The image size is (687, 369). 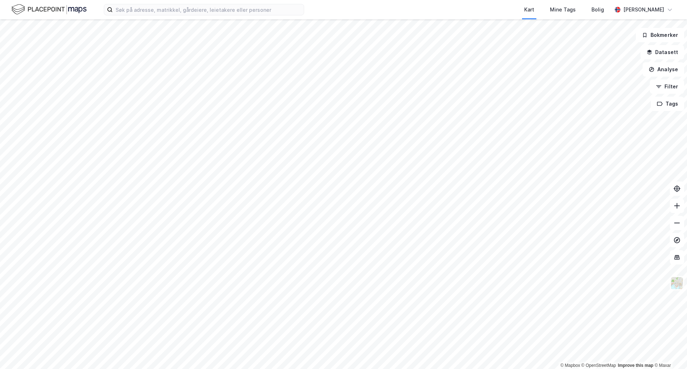 What do you see at coordinates (669, 352) in the screenshot?
I see `div: Kontrollprogram for chat` at bounding box center [669, 352].